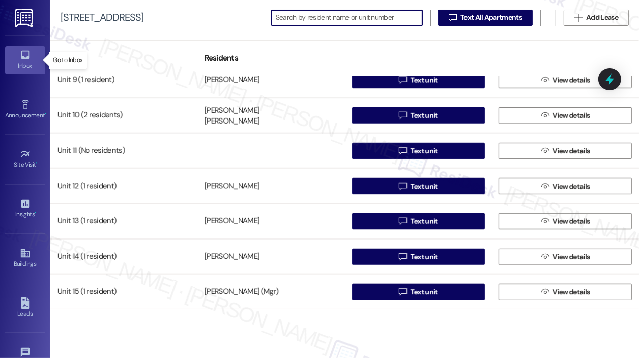 Image resolution: width=639 pixels, height=358 pixels. What do you see at coordinates (124, 186) in the screenshot?
I see `div: Unit 12 (1 resident)` at bounding box center [124, 186].